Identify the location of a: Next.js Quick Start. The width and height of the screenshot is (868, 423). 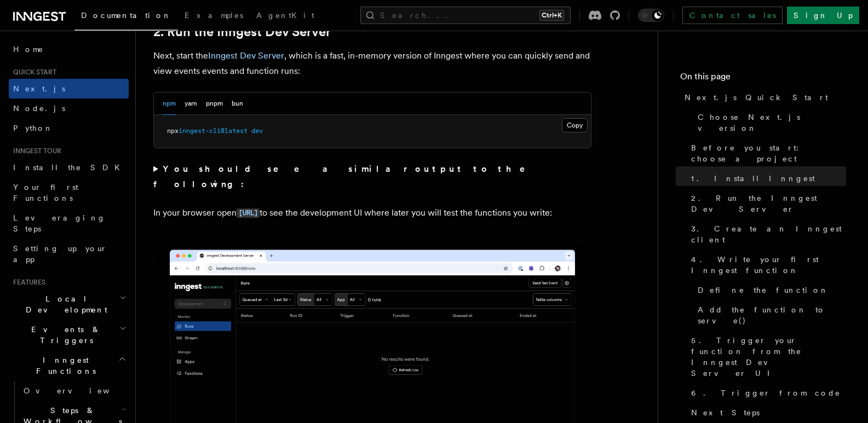
(762, 98).